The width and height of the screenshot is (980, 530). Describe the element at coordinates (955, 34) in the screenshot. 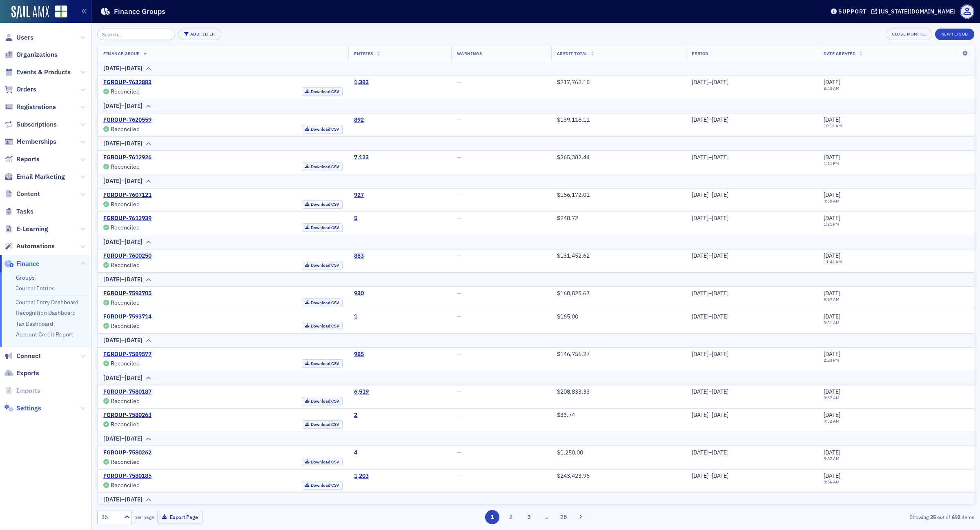

I see `button: New Period` at that location.